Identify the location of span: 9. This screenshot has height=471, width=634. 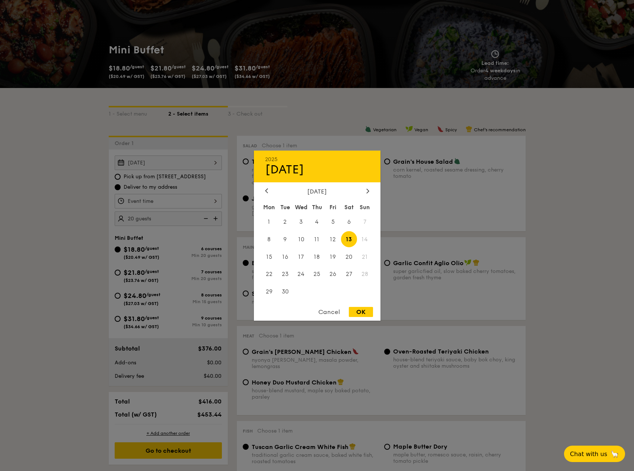
(285, 239).